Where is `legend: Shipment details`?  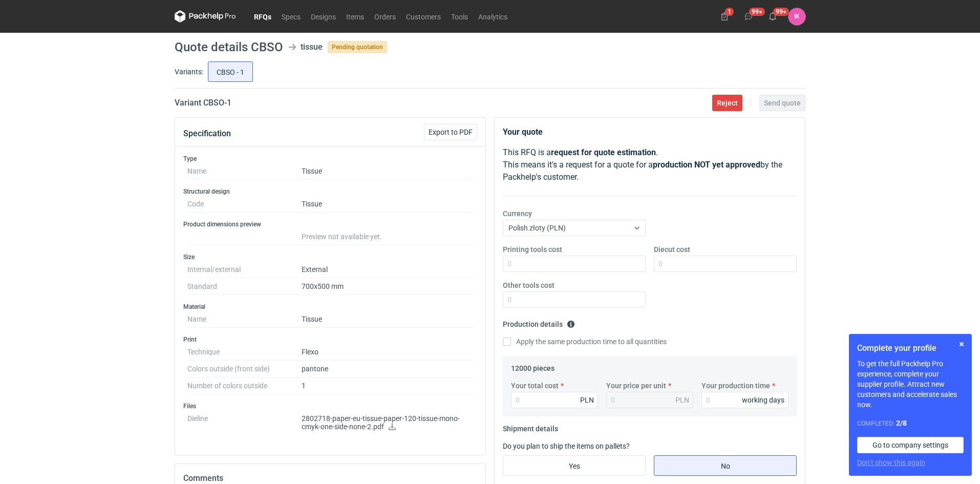
legend: Shipment details is located at coordinates (530, 427).